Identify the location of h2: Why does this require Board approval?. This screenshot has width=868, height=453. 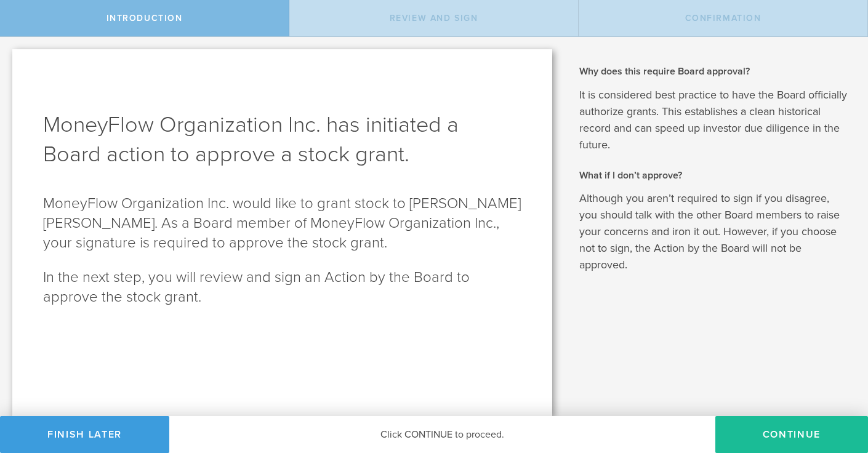
(715, 71).